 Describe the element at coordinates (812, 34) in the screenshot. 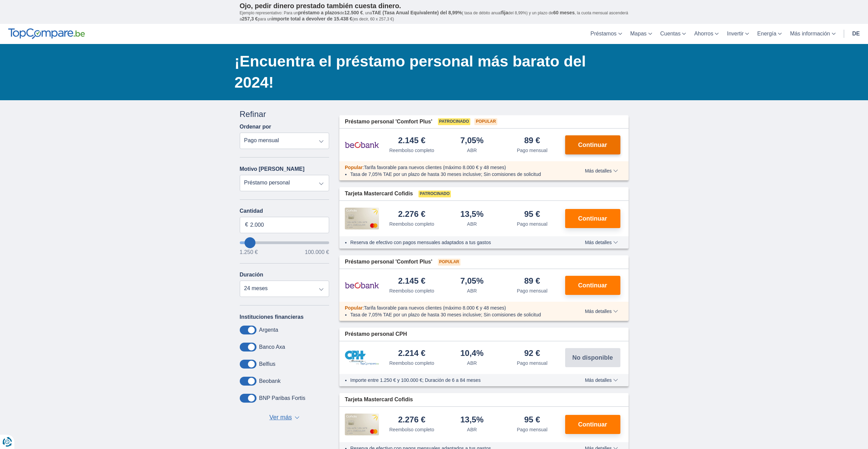

I see `a: Más información` at that location.